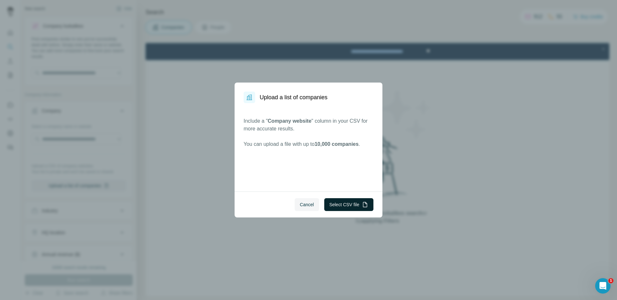  What do you see at coordinates (458, 6) in the screenshot?
I see `div: Close Step` at bounding box center [458, 6].